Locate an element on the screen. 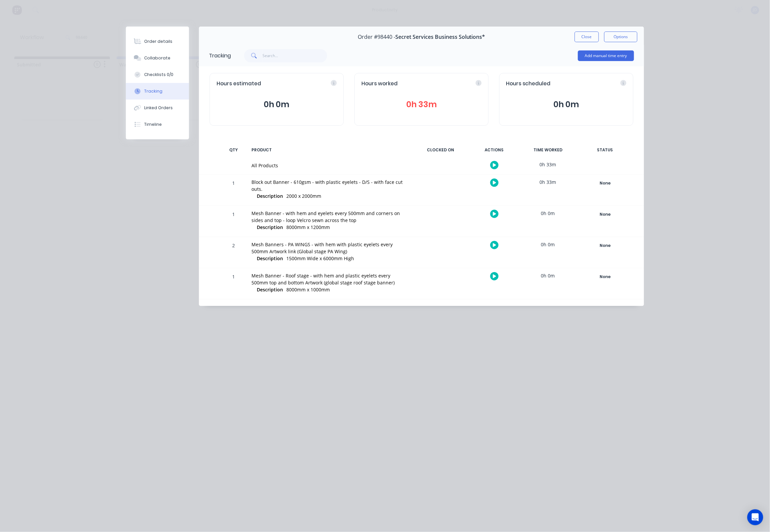 The width and height of the screenshot is (770, 532). div: PRODUCT is located at coordinates (330, 150).